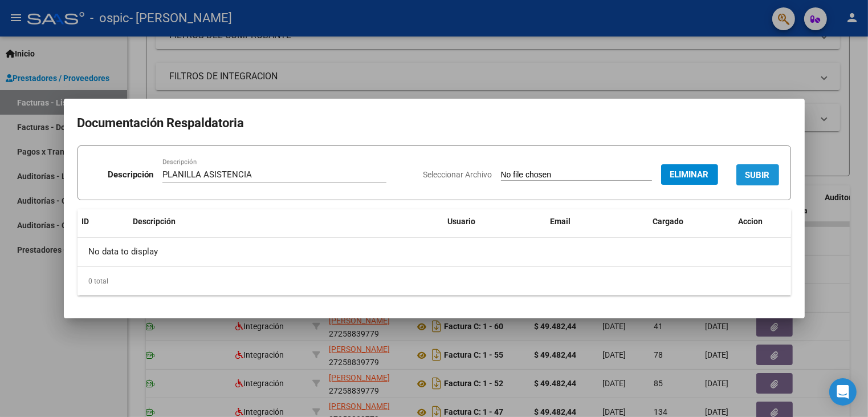 This screenshot has height=417, width=868. What do you see at coordinates (751, 221) in the screenshot?
I see `span: Accion` at bounding box center [751, 221].